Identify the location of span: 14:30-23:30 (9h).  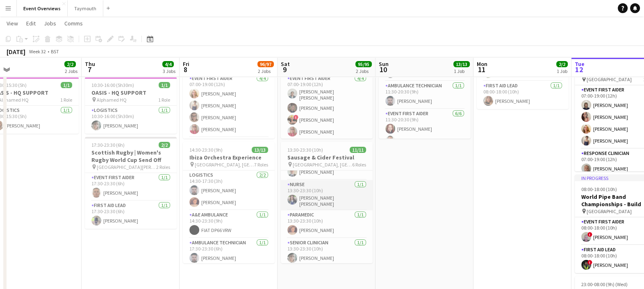
(206, 150).